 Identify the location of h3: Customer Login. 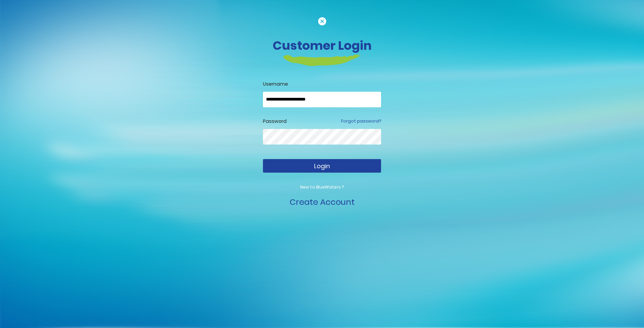
(322, 45).